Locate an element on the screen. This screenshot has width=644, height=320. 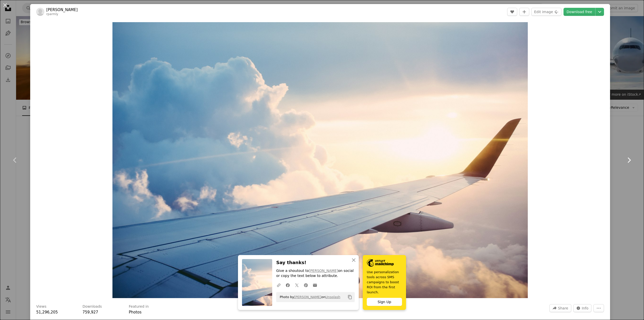
h3: Featured in is located at coordinates (138, 306).